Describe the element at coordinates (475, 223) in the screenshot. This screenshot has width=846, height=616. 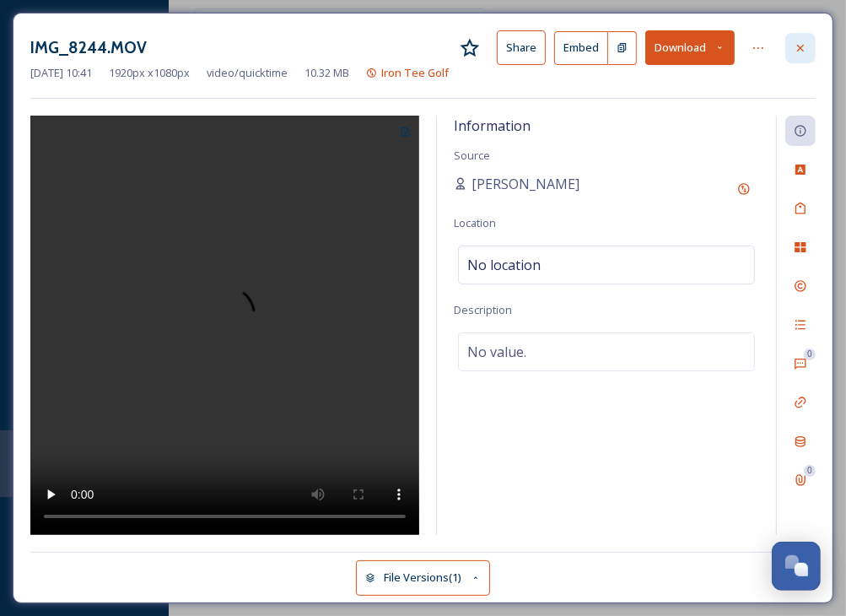
I see `span: Location` at that location.